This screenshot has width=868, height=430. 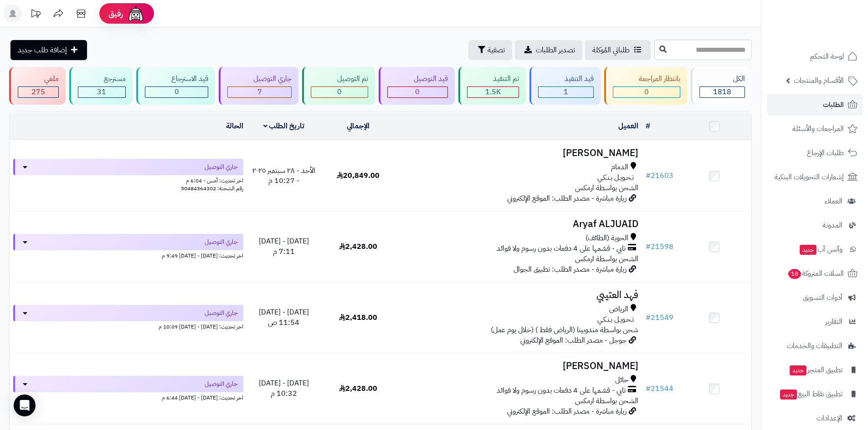 What do you see at coordinates (555, 50) in the screenshot?
I see `span: تصدير الطلبات` at bounding box center [555, 50].